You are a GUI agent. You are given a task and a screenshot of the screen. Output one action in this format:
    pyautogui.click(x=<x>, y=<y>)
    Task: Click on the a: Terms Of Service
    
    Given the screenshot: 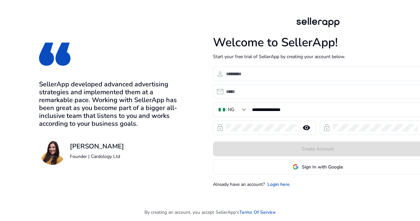 What is the action you would take?
    pyautogui.click(x=257, y=212)
    